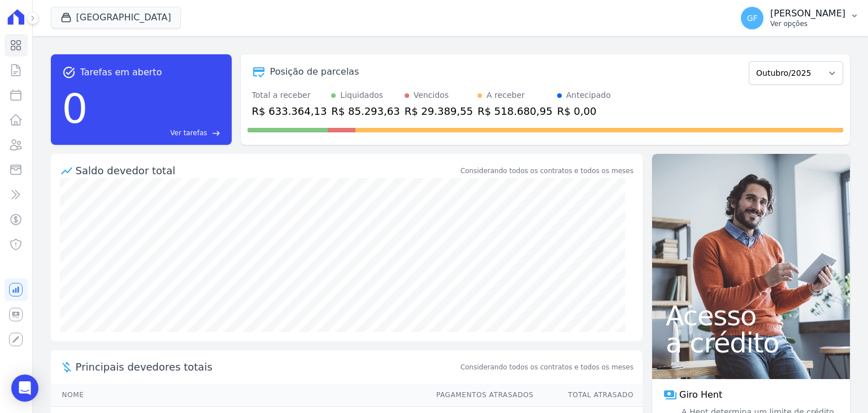 Image resolution: width=868 pixels, height=413 pixels. What do you see at coordinates (588, 395) in the screenshot?
I see `th: Total Atrasado` at bounding box center [588, 395].